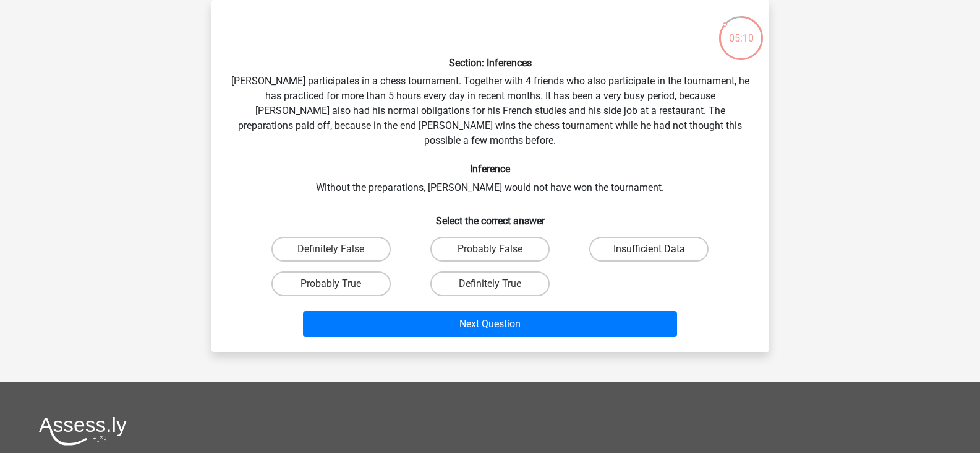 The height and width of the screenshot is (453, 980). I want to click on h6: Inference, so click(490, 168).